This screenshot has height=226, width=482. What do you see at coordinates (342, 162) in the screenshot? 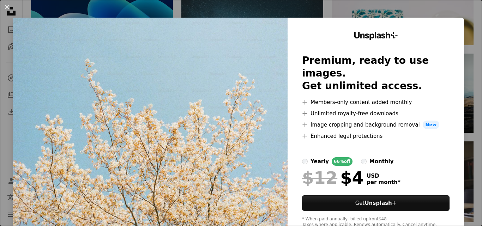
I see `div: 66% off` at bounding box center [342, 162].